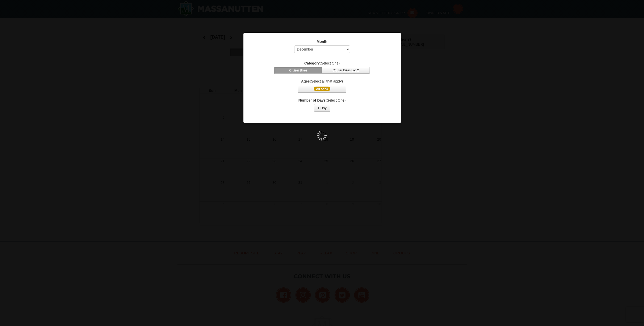 The width and height of the screenshot is (644, 326). I want to click on strong: Category, so click(312, 63).